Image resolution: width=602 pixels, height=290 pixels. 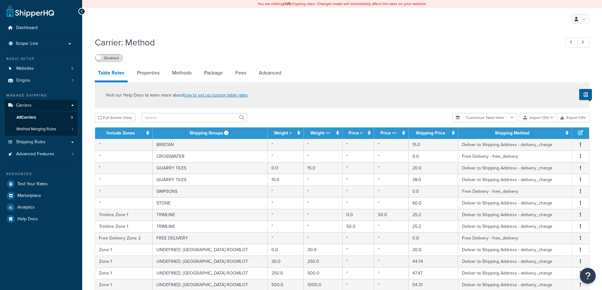 I want to click on li: Websites, so click(x=41, y=69).